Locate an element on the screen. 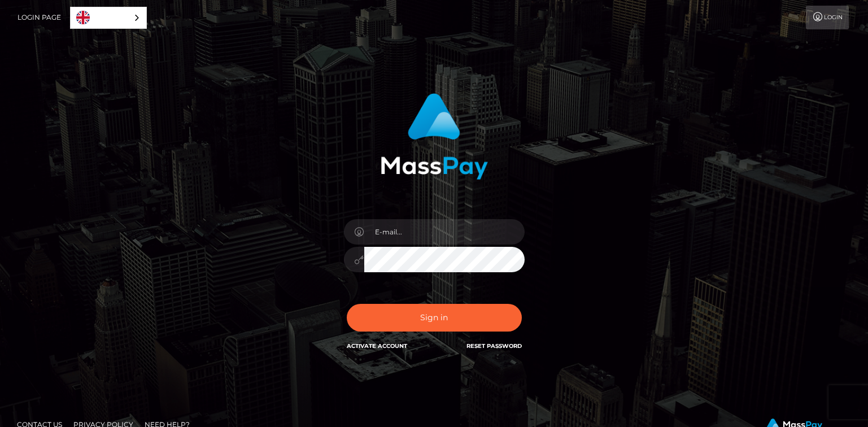  aside: Language selected: English is located at coordinates (108, 17).